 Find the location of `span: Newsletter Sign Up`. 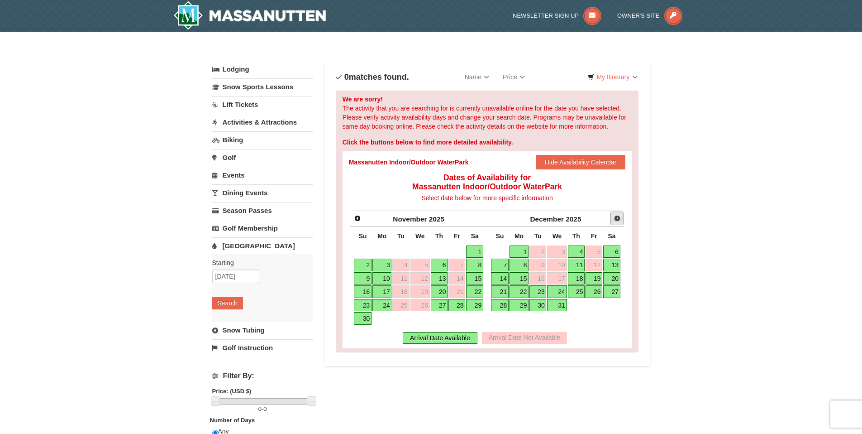

span: Newsletter Sign Up is located at coordinates (546, 15).